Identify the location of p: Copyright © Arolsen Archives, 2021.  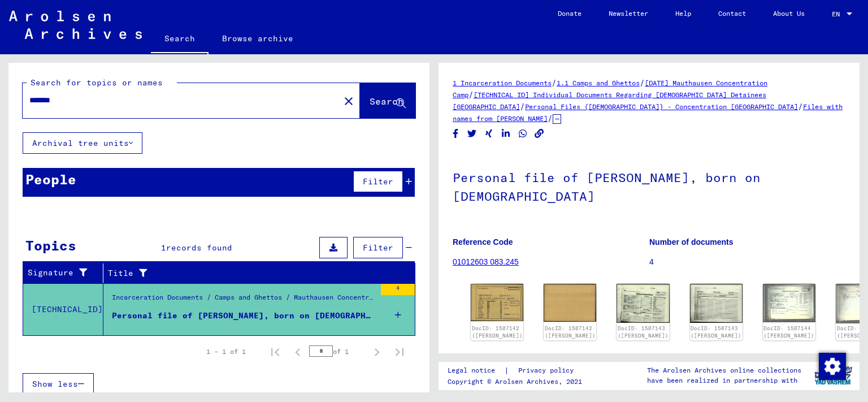
(517, 382).